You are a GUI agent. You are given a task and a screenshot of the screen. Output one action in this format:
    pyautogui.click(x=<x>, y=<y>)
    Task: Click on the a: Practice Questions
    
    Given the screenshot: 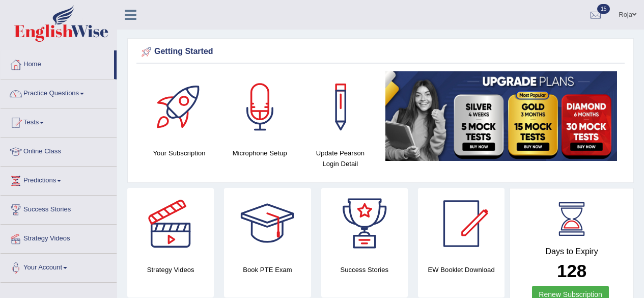 What is the action you would take?
    pyautogui.click(x=58, y=92)
    